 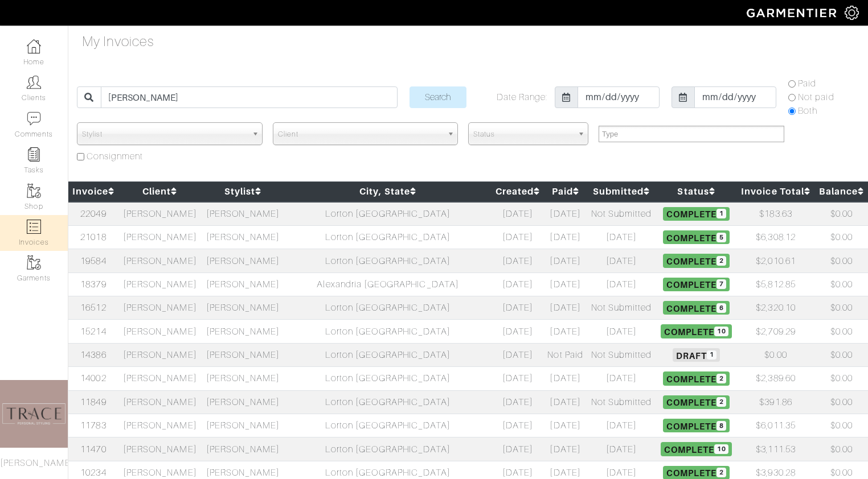 What do you see at coordinates (842, 191) in the screenshot?
I see `a: Balance` at bounding box center [842, 191].